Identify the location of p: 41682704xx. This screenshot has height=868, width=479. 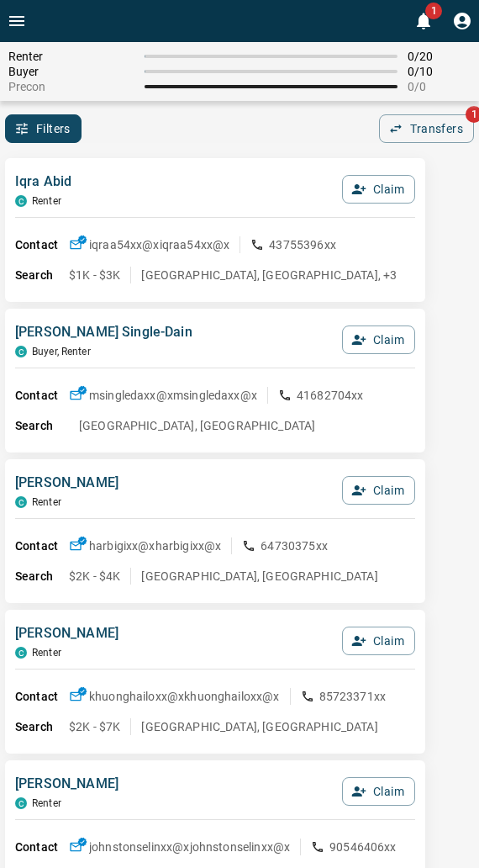
(330, 395).